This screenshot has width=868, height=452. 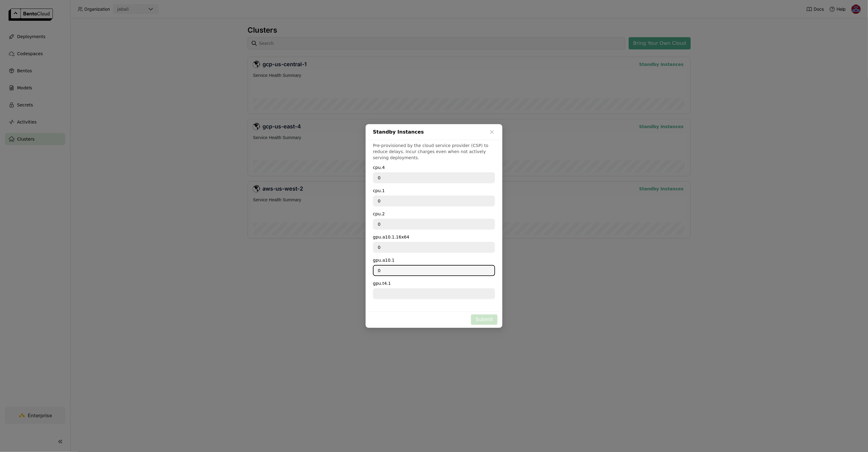 What do you see at coordinates (434, 260) in the screenshot?
I see `div: gpu.a10.1` at bounding box center [434, 260].